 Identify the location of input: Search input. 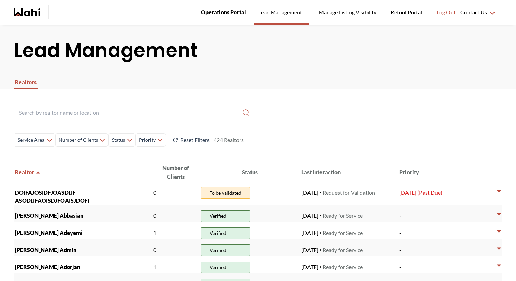
(130, 113).